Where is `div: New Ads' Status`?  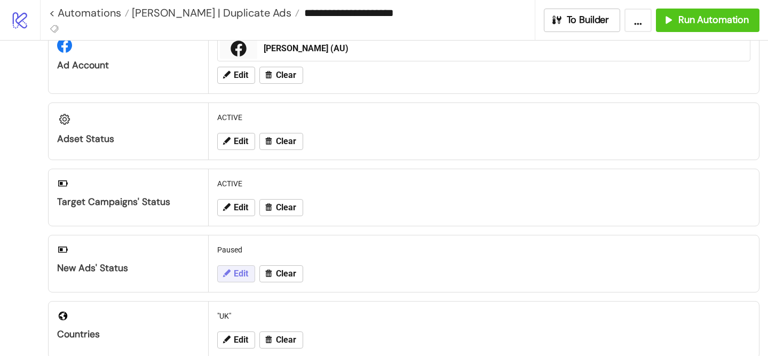
div: New Ads' Status is located at coordinates (128, 268).